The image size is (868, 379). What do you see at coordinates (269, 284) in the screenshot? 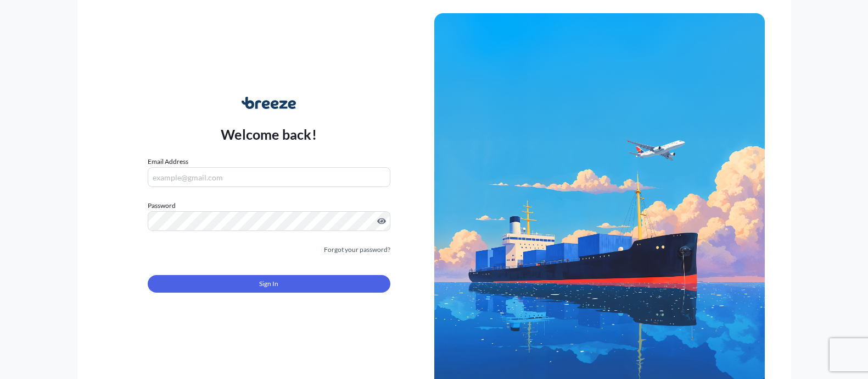
I see `button: Sign In` at bounding box center [269, 284].